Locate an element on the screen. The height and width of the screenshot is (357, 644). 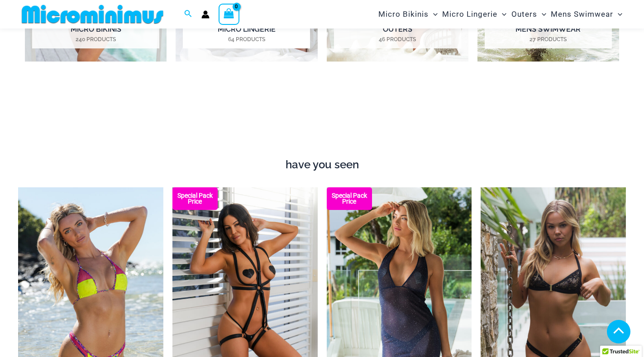
nav: Site Navigation is located at coordinates (500, 14).